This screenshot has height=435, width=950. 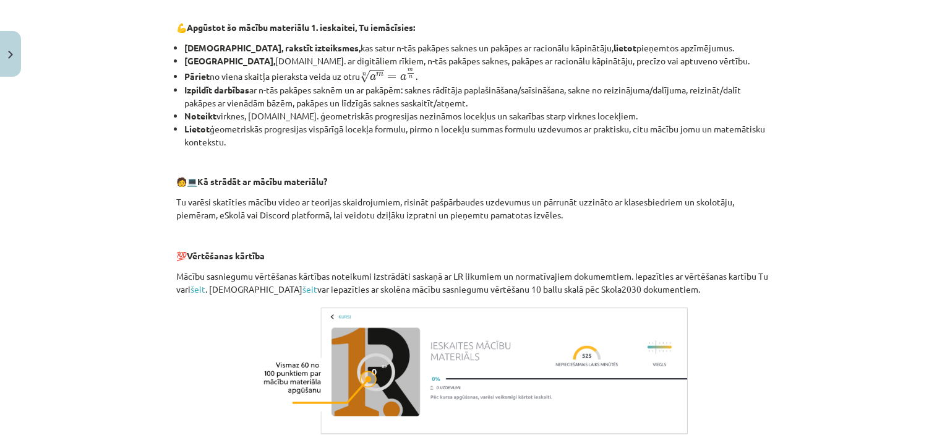 What do you see at coordinates (479, 48) in the screenshot?
I see `li: kas satur n-tās pakāpes saknes un pakāpes ar racionālu kāpinātāju, pieņemtos apzīmējumus.` at bounding box center [479, 48].